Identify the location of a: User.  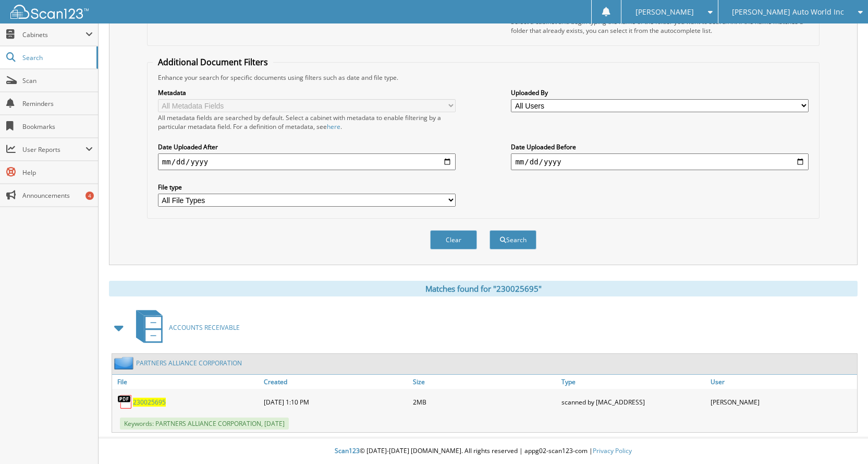
(783, 381).